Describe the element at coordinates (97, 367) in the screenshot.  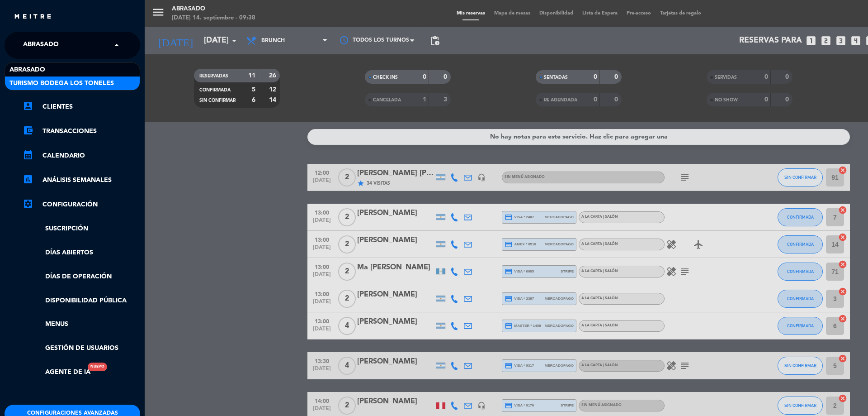
I see `div: Nuevo` at that location.